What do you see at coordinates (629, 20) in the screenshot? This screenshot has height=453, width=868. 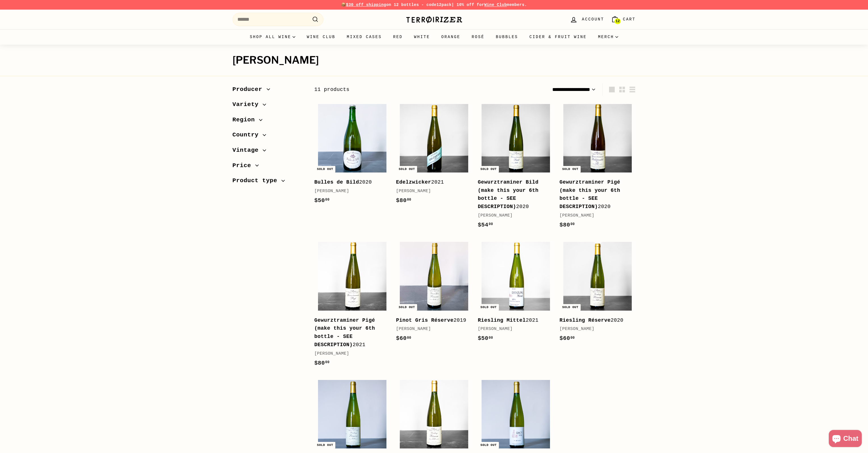 I see `span: Cart` at bounding box center [629, 20].